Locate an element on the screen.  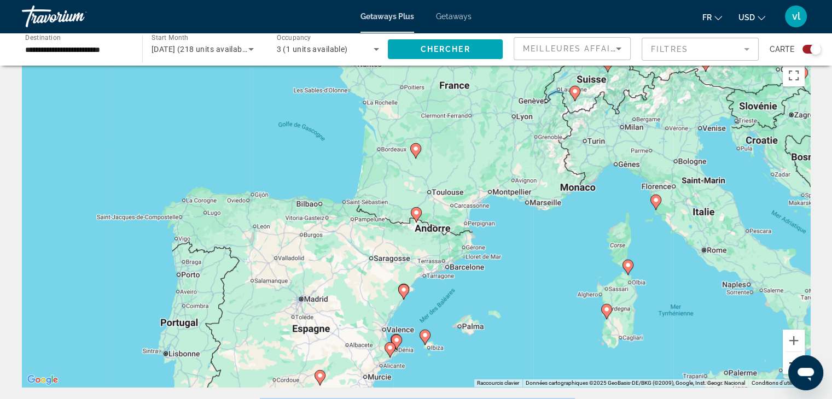
button: Filter is located at coordinates (700, 49).